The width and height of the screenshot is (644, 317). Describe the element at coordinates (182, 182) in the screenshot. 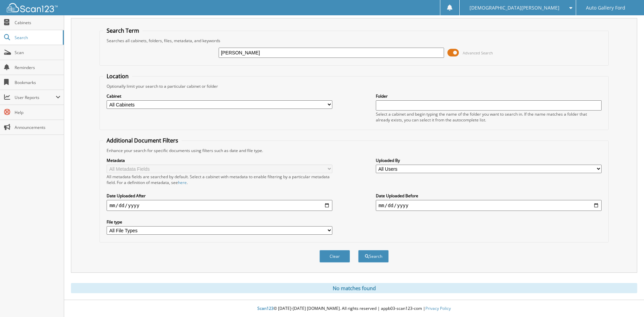

I see `a: here` at that location.